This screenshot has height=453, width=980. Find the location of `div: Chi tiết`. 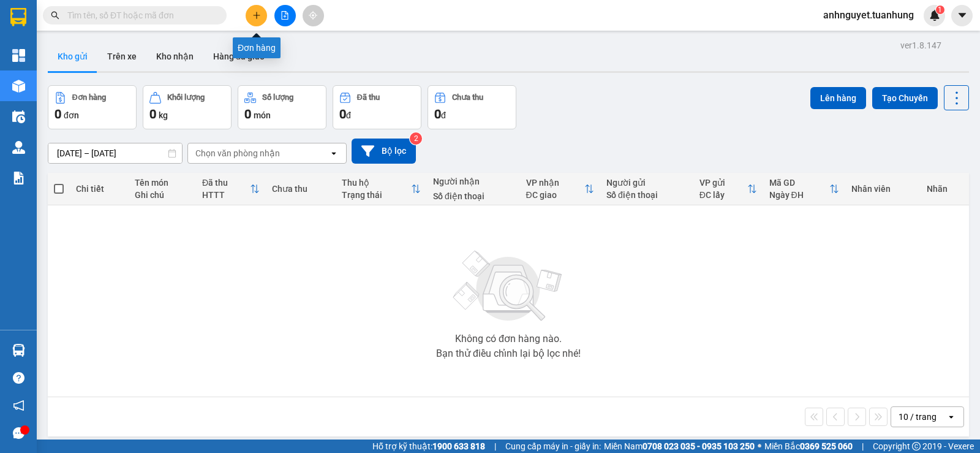

div: Chi tiết is located at coordinates (99, 189).